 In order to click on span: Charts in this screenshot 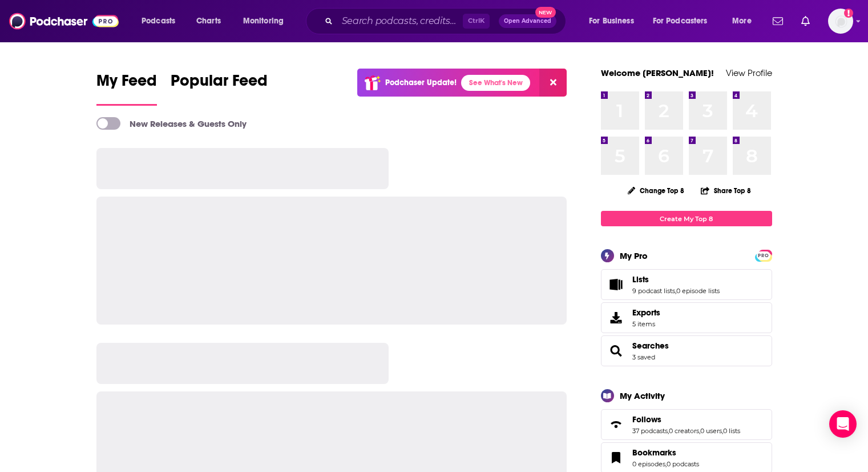, I will do `click(208, 21)`.